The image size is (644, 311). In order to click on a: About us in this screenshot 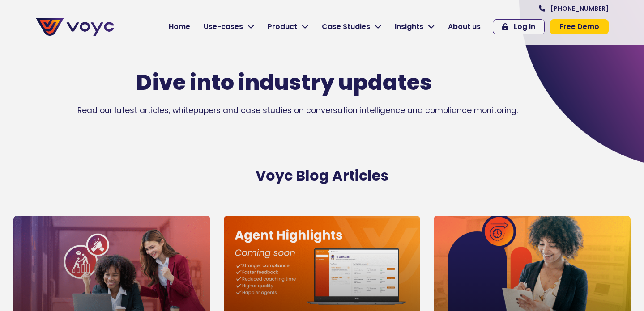, I will do `click(465, 27)`.